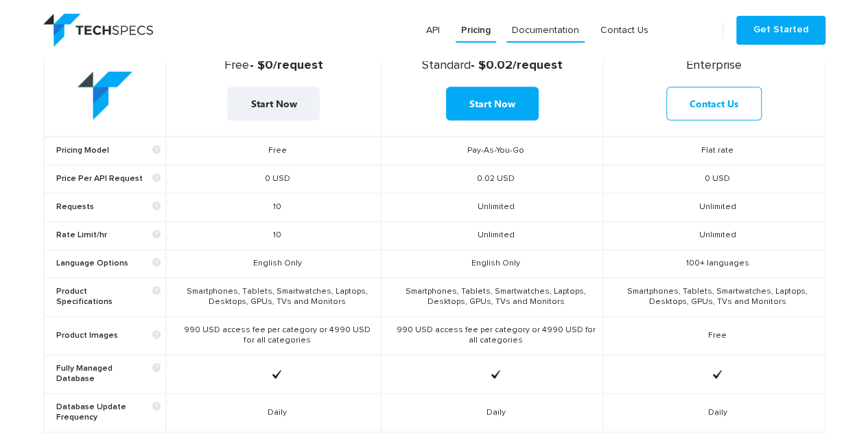  Describe the element at coordinates (109, 335) in the screenshot. I see `b: Product Images` at that location.